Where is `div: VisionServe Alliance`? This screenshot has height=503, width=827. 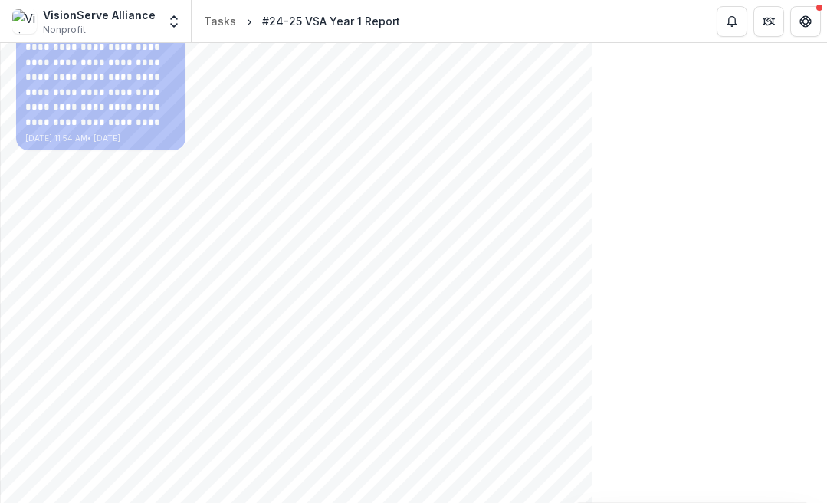
div: VisionServe Alliance is located at coordinates (99, 15).